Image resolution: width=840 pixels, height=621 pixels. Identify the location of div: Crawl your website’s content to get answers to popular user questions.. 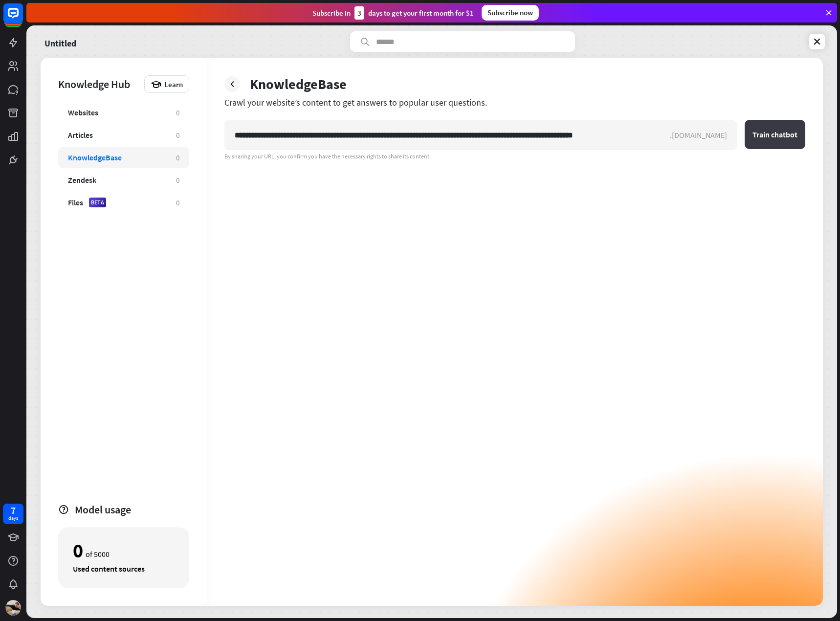
(514, 102).